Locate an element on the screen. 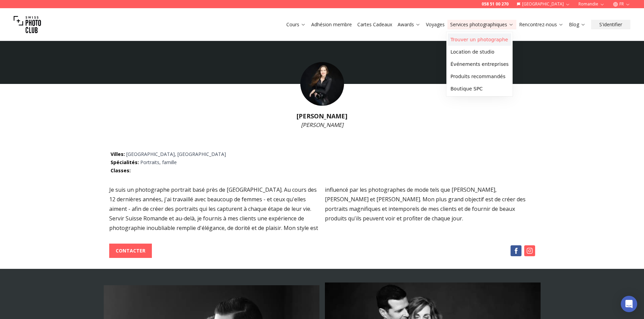 The height and width of the screenshot is (319, 644). button: Rencontrez-nous is located at coordinates (542, 25).